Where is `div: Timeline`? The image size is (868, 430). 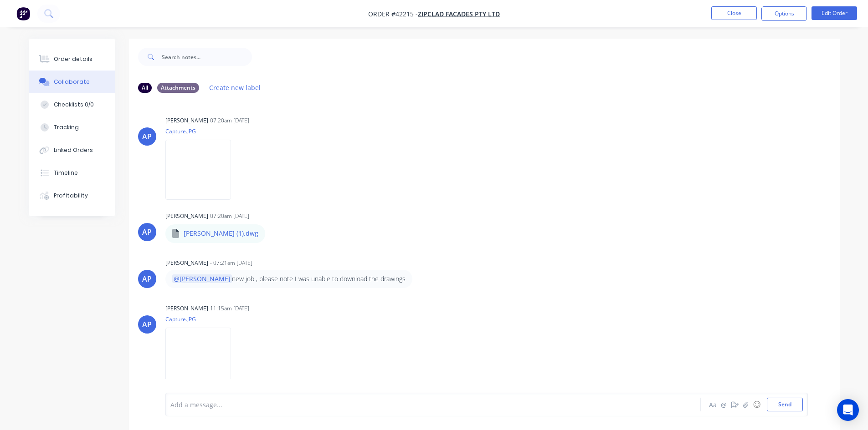 div: Timeline is located at coordinates (66, 173).